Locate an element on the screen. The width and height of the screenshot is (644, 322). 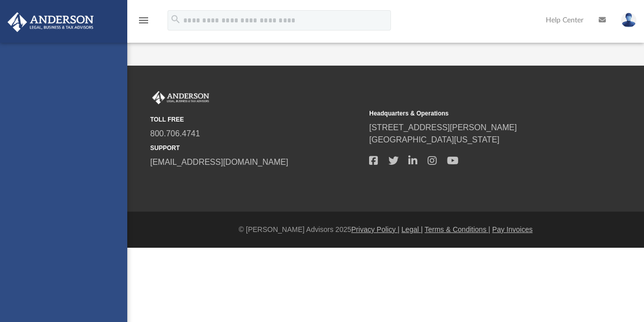
img: User Pic is located at coordinates (629, 20).